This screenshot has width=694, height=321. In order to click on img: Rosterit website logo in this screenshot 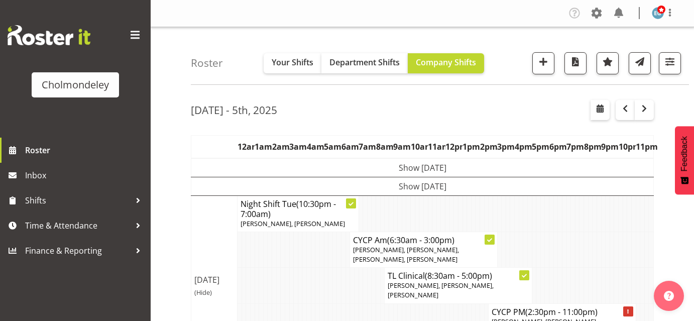, I will do `click(49, 35)`.